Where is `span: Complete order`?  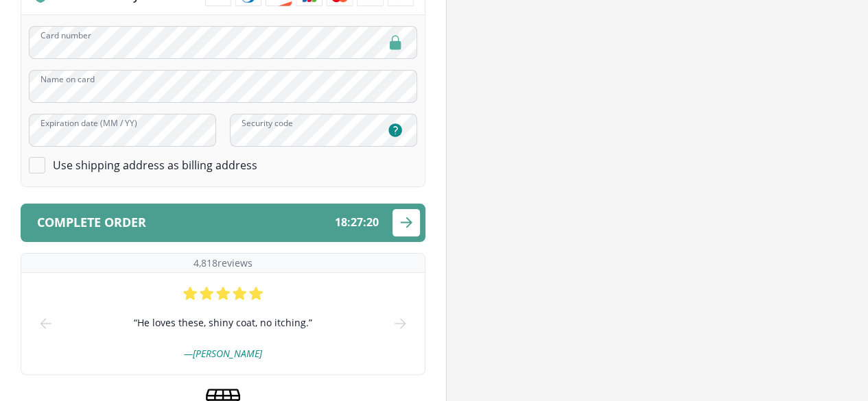
span: Complete order is located at coordinates (92, 222).